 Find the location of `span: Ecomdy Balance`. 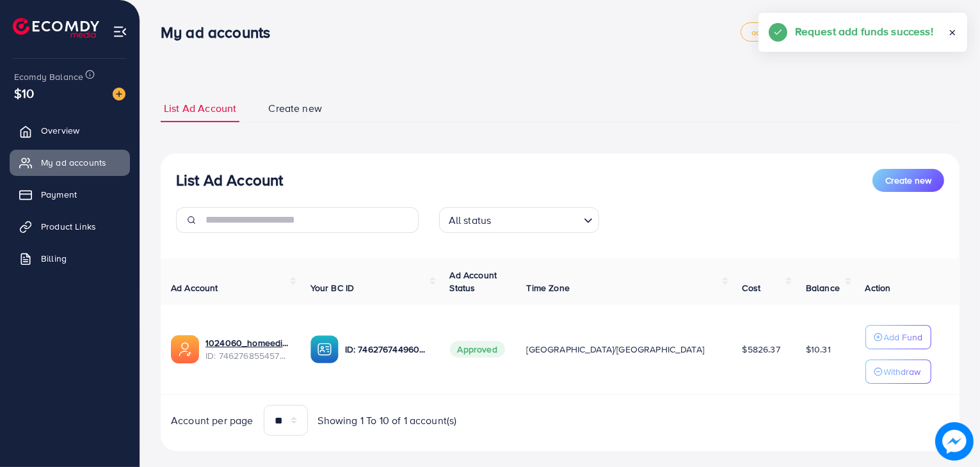

span: Ecomdy Balance is located at coordinates (49, 77).